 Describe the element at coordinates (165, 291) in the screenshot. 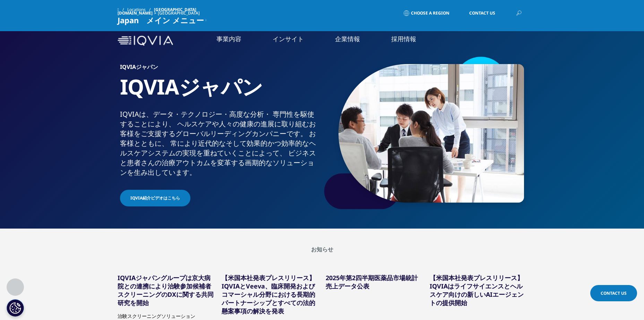

I see `a: IQVIAジャパングループは京大病院との連携により治験参加候補者スクリーニングのDXに関する共同研究を開始` at that location.